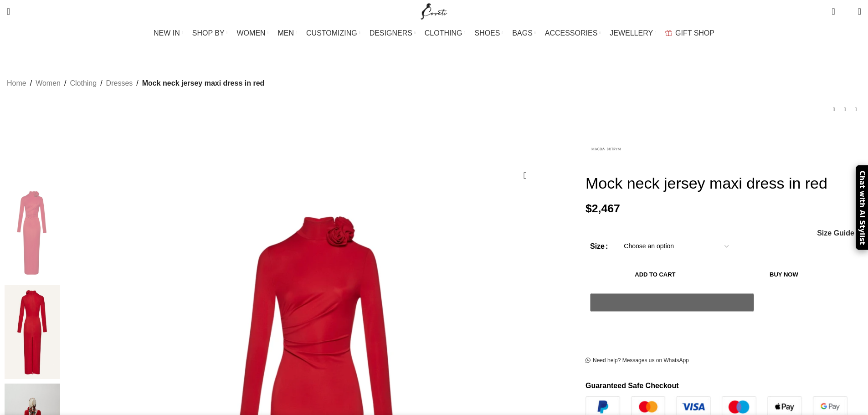  Describe the element at coordinates (836, 233) in the screenshot. I see `a: Size Guide` at that location.